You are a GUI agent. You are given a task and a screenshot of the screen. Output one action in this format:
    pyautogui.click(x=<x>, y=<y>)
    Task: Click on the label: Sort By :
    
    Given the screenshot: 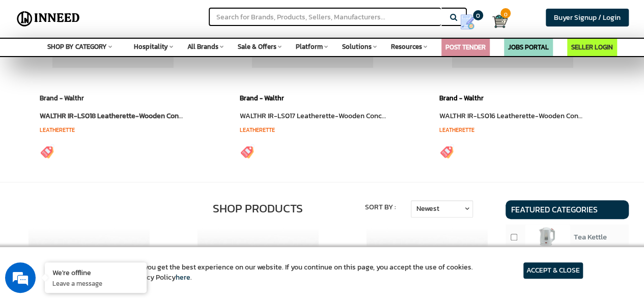 What is the action you would take?
    pyautogui.click(x=380, y=207)
    